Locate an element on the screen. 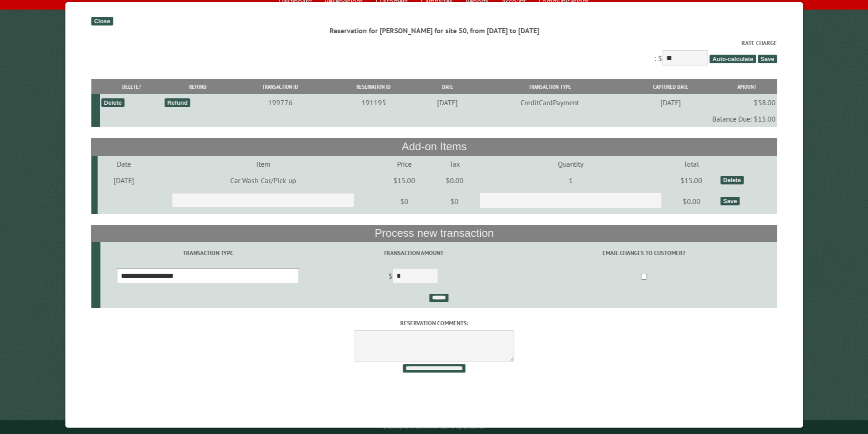  td: Tax is located at coordinates (454, 164).